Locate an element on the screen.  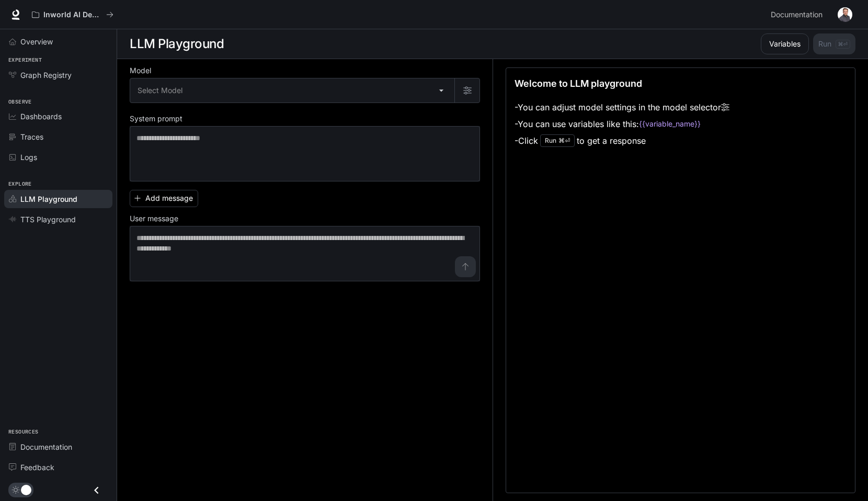
a: Dashboards is located at coordinates (58, 116).